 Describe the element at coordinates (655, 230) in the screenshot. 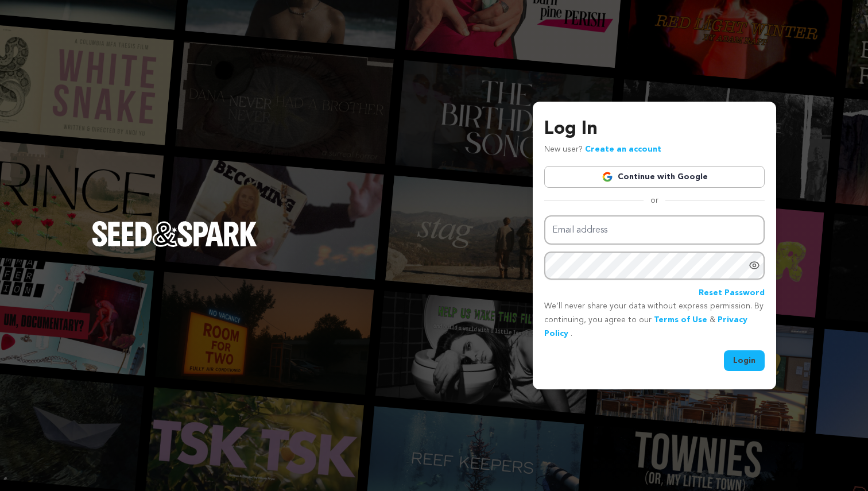

I see `input: Email address` at that location.